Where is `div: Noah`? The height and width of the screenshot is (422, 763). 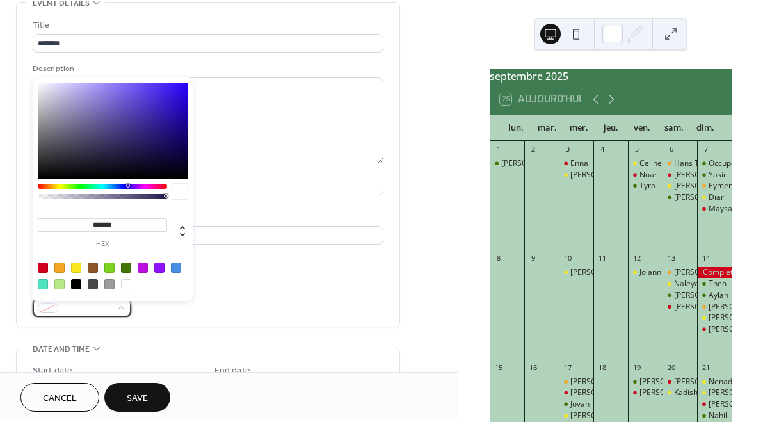 div: Noah is located at coordinates (680, 295).